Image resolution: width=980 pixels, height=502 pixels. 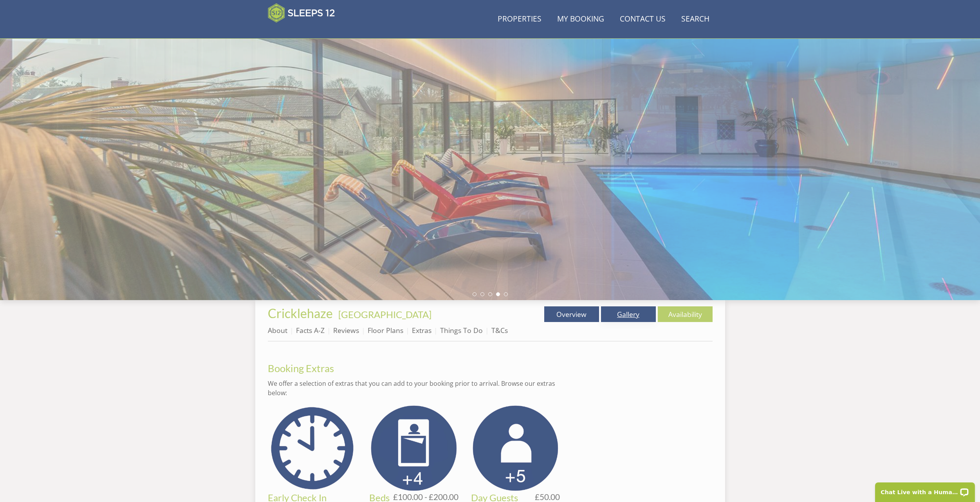 What do you see at coordinates (310, 330) in the screenshot?
I see `a: Facts A-Z` at bounding box center [310, 330].